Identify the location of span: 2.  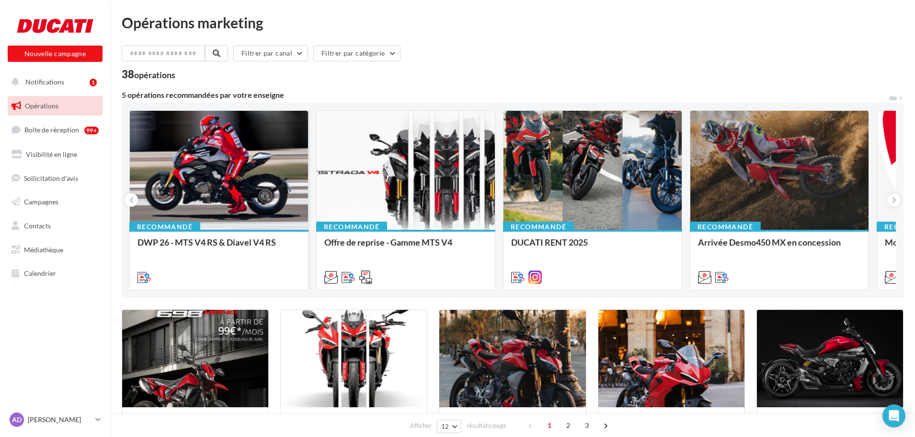
(568, 425).